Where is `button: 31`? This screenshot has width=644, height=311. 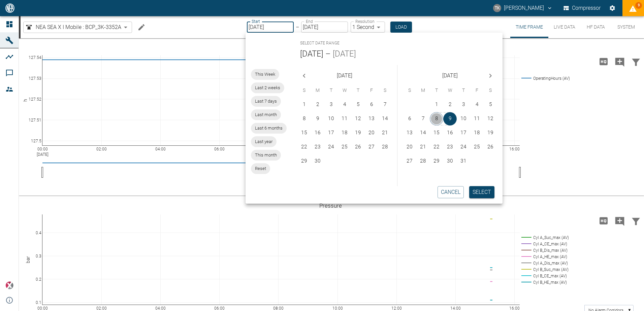 button: 31 is located at coordinates (464, 161).